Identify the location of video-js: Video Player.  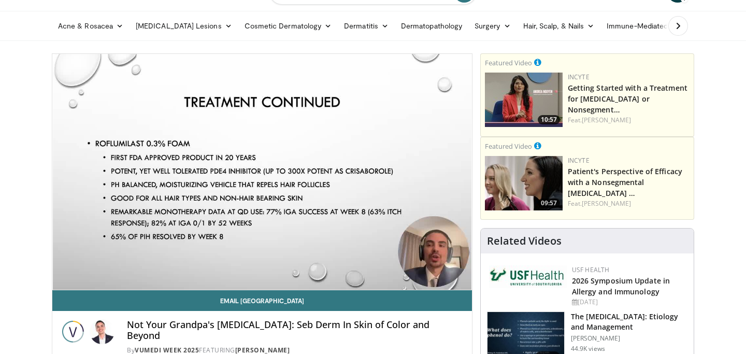
(262, 172).